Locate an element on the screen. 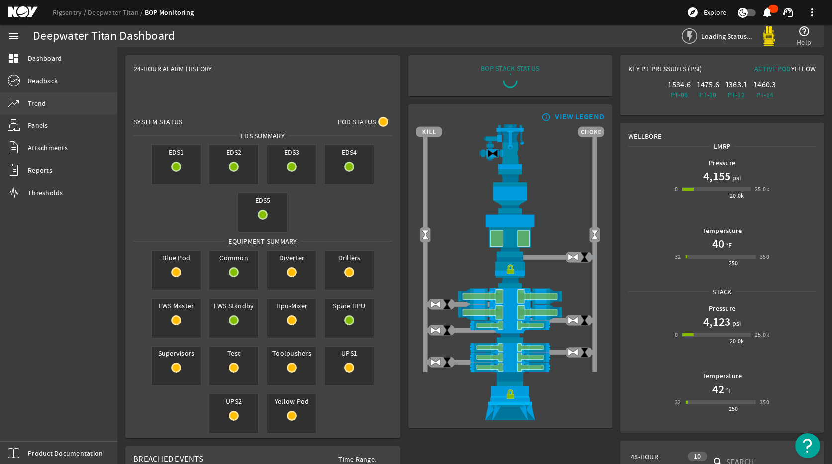 This screenshot has width=832, height=464. span: Common is located at coordinates (234, 258).